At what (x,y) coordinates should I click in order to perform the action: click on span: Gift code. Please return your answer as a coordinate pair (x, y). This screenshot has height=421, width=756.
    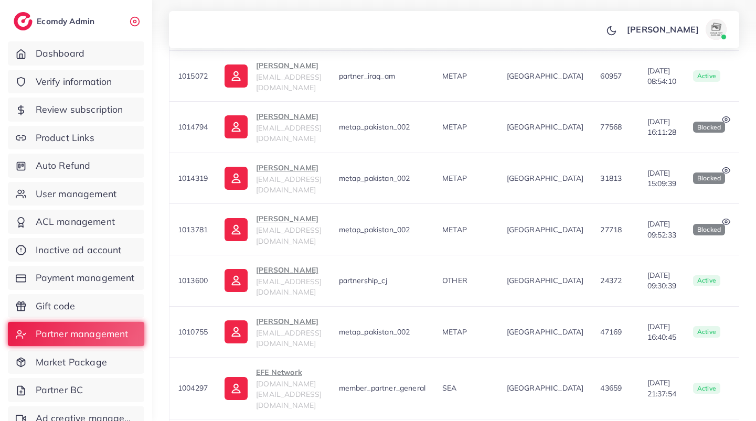
    Looking at the image, I should click on (55, 306).